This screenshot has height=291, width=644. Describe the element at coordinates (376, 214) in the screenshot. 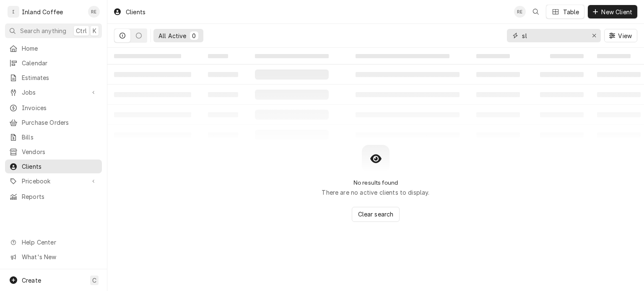

I see `button: Clear search` at that location.